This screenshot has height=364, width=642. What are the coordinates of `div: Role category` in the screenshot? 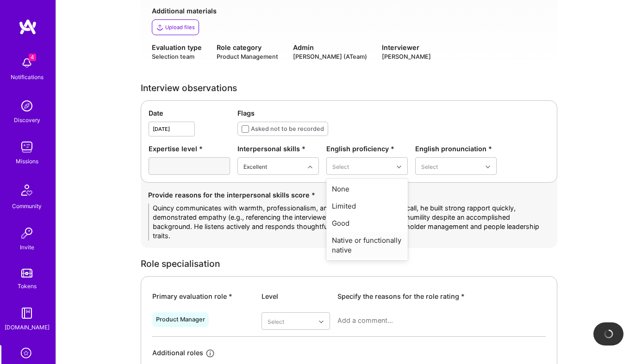 It's located at (247, 47).